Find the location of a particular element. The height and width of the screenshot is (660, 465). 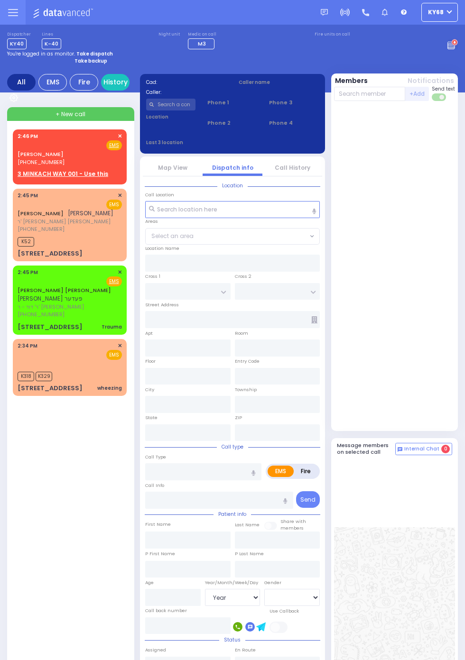

span: Call type is located at coordinates (232, 447).